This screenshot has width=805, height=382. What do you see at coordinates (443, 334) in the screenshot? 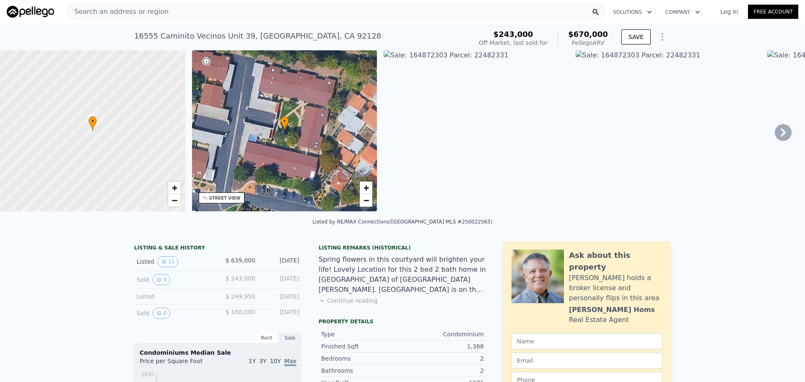
I see `div: Condominium` at bounding box center [443, 334].